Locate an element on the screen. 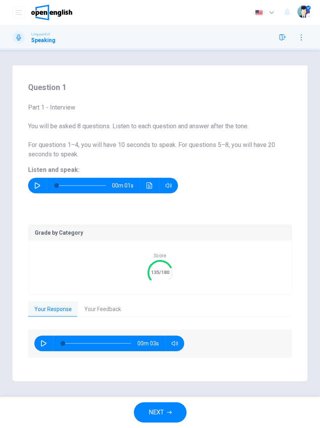  div: basic tabs example is located at coordinates (160, 310).